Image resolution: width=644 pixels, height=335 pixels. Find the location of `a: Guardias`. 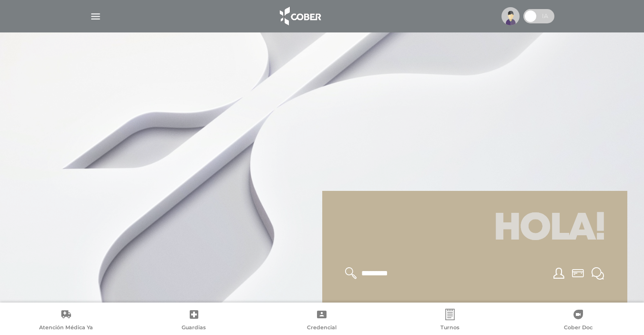

a: Guardias is located at coordinates (194, 321).